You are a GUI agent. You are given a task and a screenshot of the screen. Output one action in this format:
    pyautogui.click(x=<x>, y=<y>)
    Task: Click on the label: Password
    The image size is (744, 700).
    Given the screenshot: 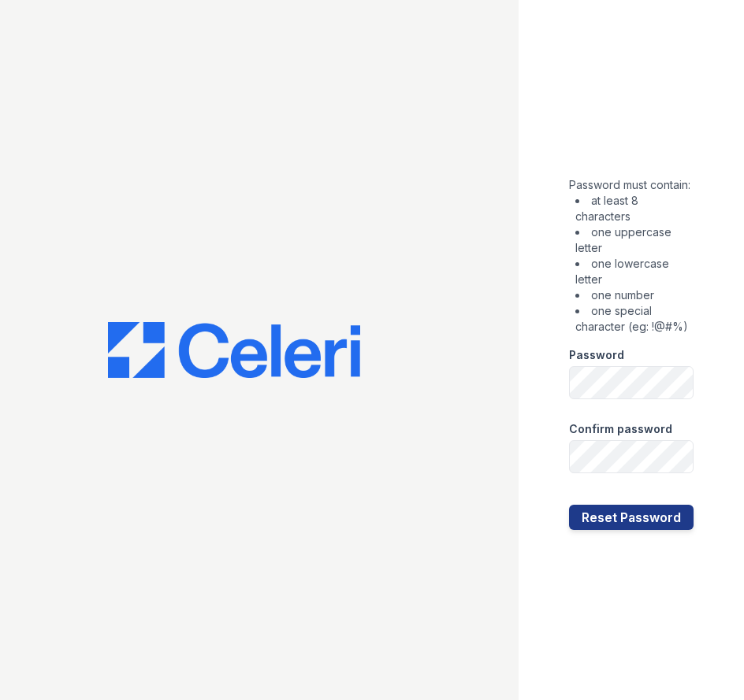 What is the action you would take?
    pyautogui.click(x=597, y=355)
    